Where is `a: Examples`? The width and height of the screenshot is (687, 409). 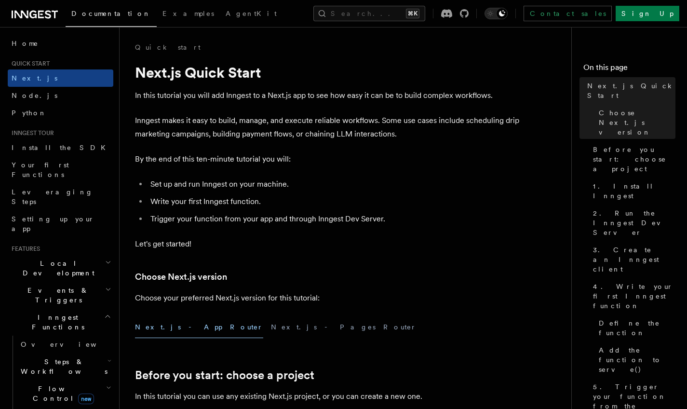
a: Examples is located at coordinates (188, 14).